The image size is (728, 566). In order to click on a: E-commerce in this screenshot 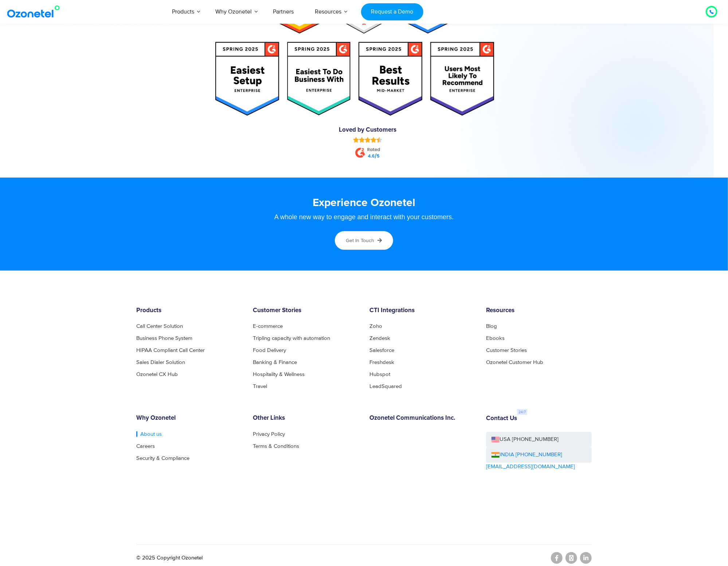, I will do `click(268, 326)`.